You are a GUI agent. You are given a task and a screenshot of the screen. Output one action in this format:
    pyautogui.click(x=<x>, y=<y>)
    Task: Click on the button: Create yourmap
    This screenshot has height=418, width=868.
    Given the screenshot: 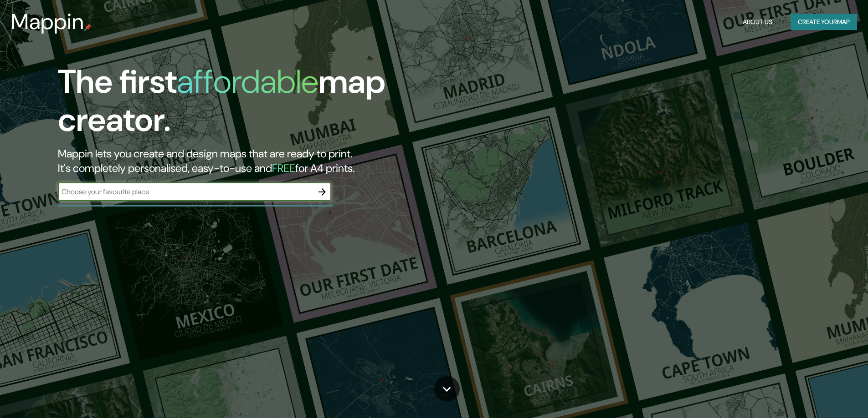 What is the action you would take?
    pyautogui.click(x=824, y=22)
    